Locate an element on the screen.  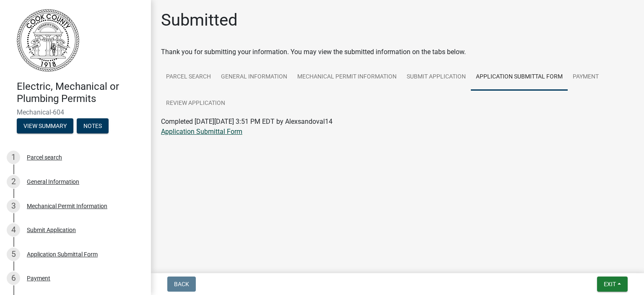
div: Application Submittal Form is located at coordinates (62, 254).